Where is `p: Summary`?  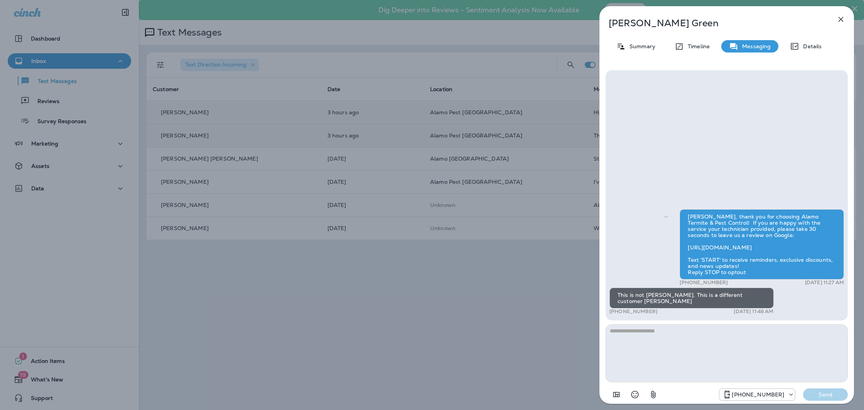
p: Summary is located at coordinates (640, 46).